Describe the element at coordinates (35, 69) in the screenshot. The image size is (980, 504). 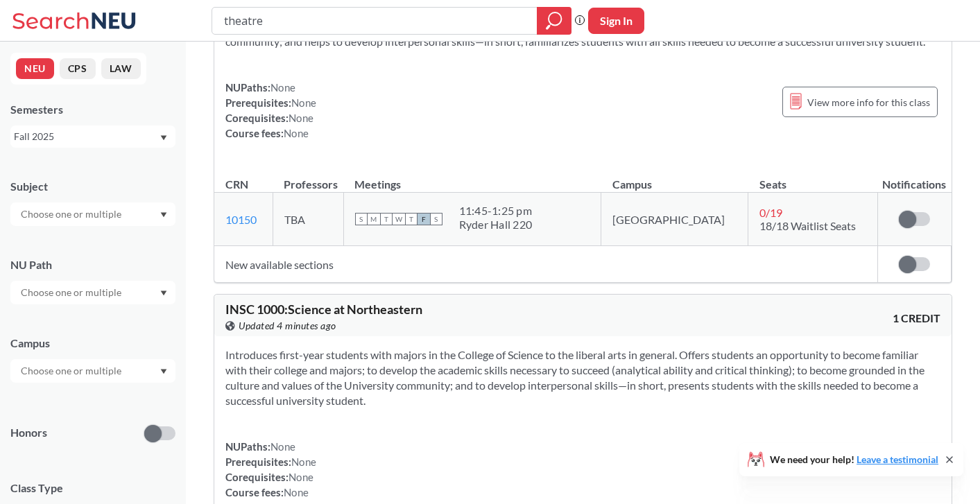
I see `button: NEU` at that location.